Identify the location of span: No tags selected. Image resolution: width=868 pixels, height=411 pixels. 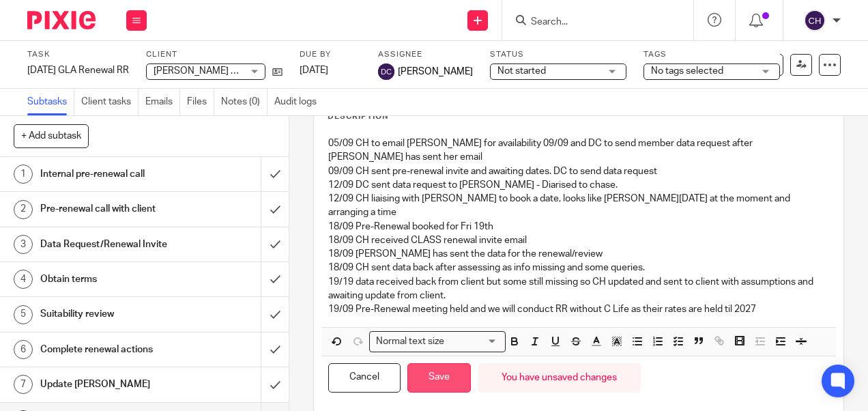
(687, 71).